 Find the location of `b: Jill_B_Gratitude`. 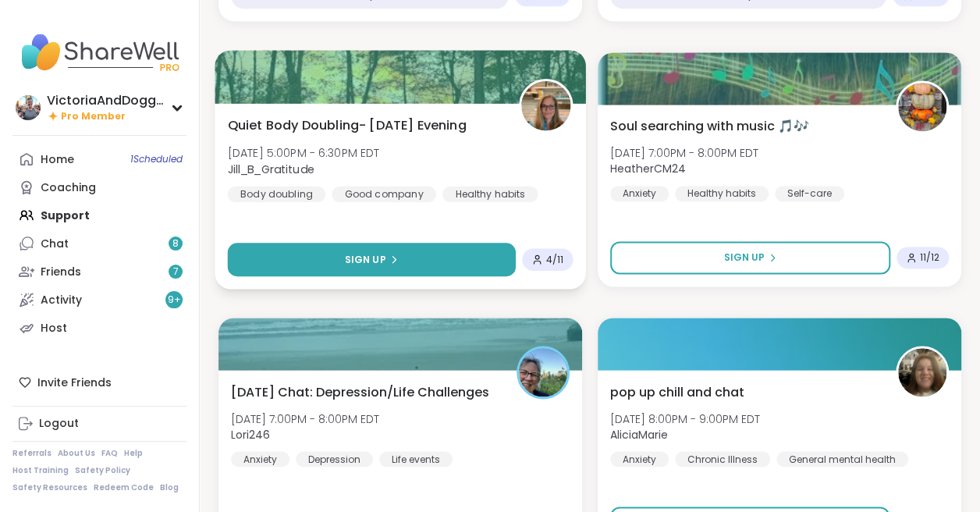

b: Jill_B_Gratitude is located at coordinates (271, 169).